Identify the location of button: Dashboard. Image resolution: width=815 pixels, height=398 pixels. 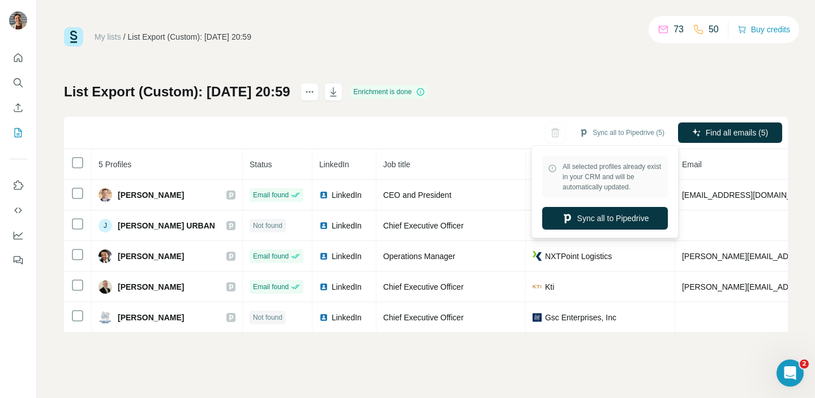
(18, 235).